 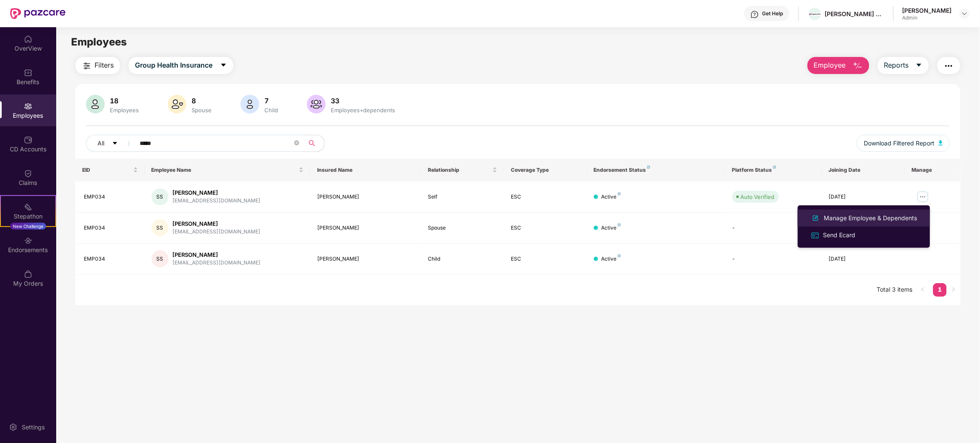 I want to click on span: close-circle, so click(x=297, y=143).